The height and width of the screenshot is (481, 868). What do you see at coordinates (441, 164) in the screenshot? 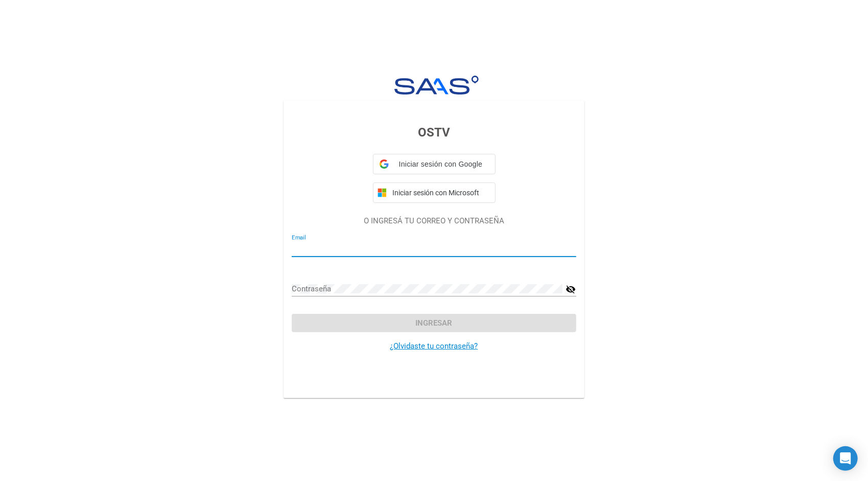
I see `span: Iniciar sesión con Google` at bounding box center [441, 164].